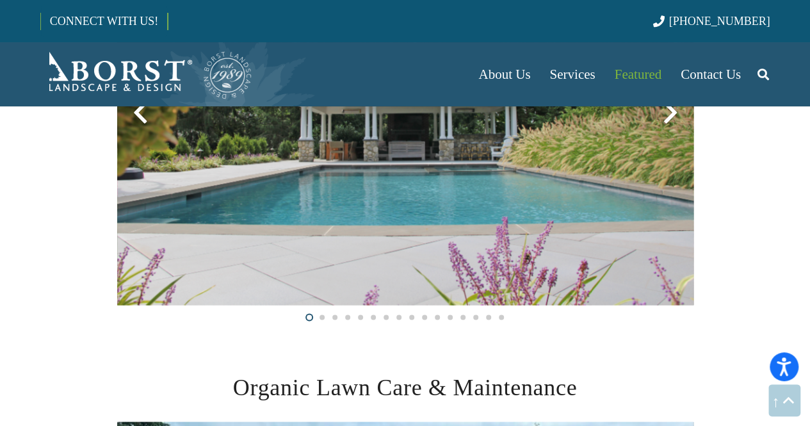  What do you see at coordinates (763, 74) in the screenshot?
I see `a: Search` at bounding box center [763, 74].